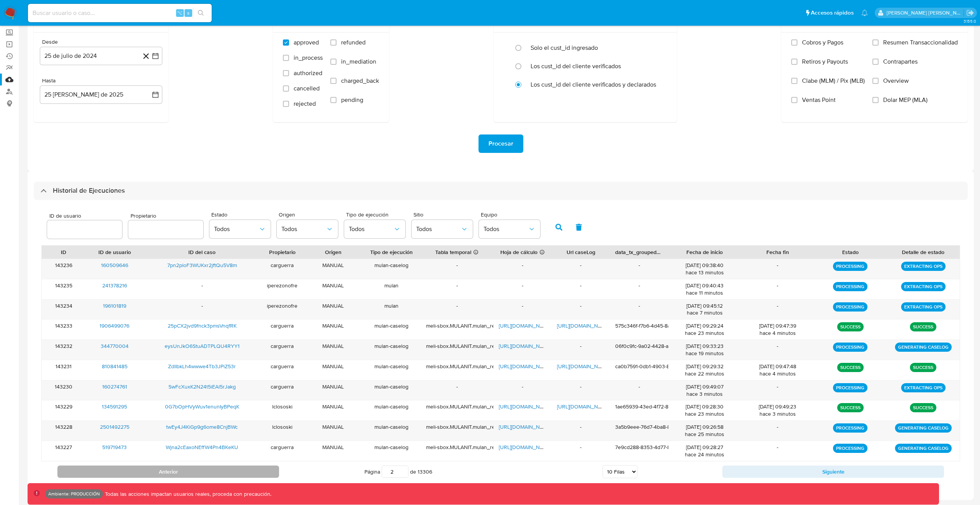 This screenshot has width=980, height=505. What do you see at coordinates (969, 21) in the screenshot?
I see `span: 3.155.0` at bounding box center [969, 21].